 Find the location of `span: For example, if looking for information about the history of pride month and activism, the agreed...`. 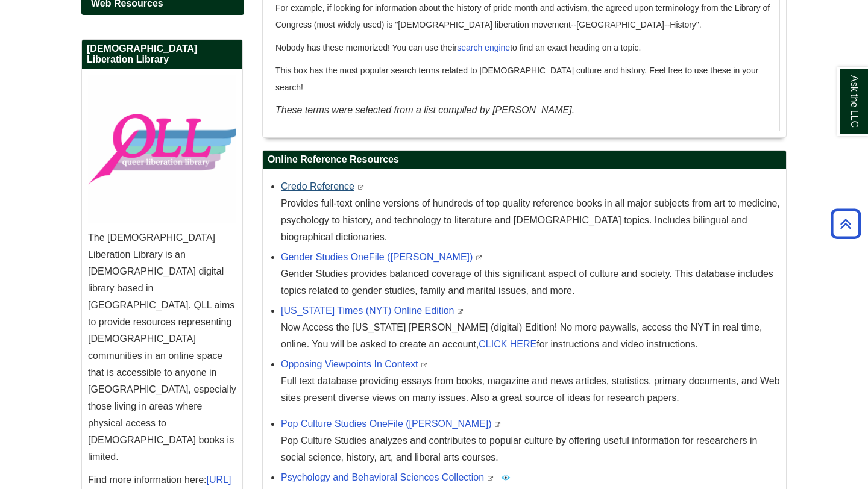

span: For example, if looking for information about the history of pride month and activism, the agreed... is located at coordinates (523, 16).